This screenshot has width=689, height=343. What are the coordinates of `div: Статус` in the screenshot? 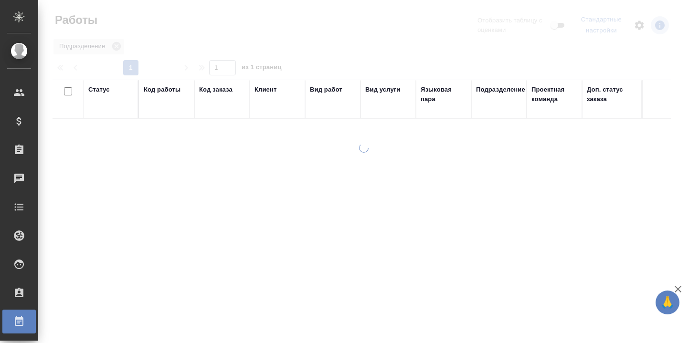 It's located at (99, 90).